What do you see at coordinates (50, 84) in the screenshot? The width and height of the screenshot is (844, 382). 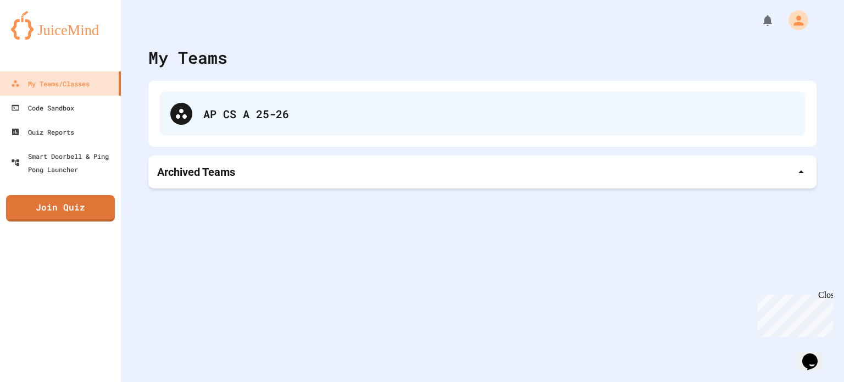 I see `div: My Teams/Classes` at bounding box center [50, 84].